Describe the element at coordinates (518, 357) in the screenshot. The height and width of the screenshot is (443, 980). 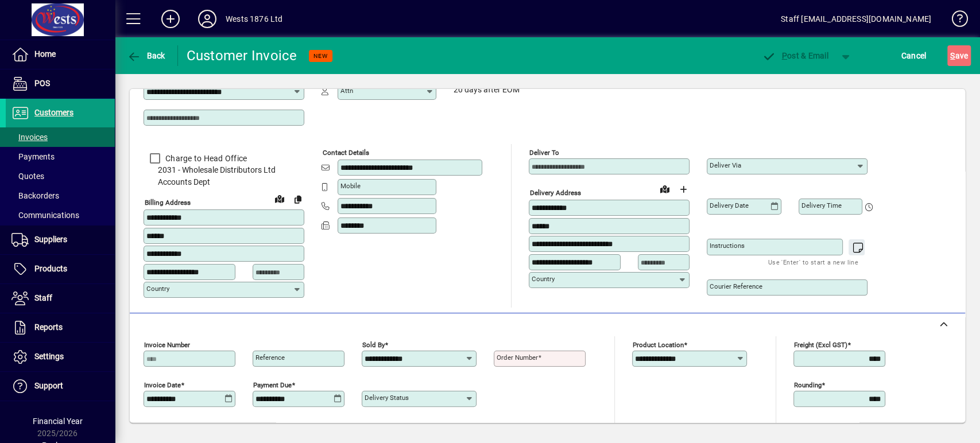
I see `mat-label: Order number` at that location.